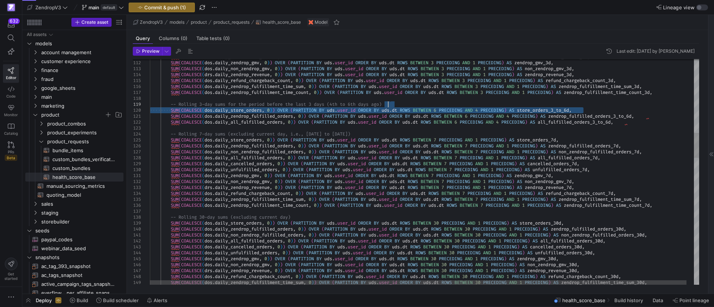 This screenshot has height=307, width=714. I want to click on a: quoting_model​​​​​​​​​​, so click(74, 195).